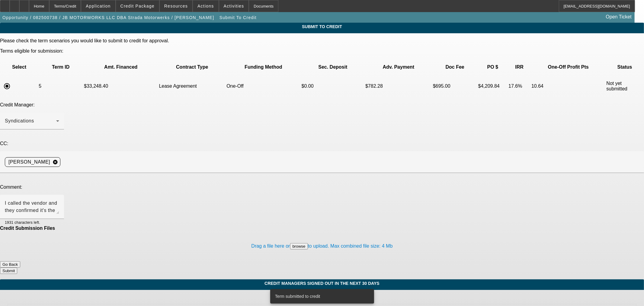  I want to click on span: Activities, so click(234, 6).